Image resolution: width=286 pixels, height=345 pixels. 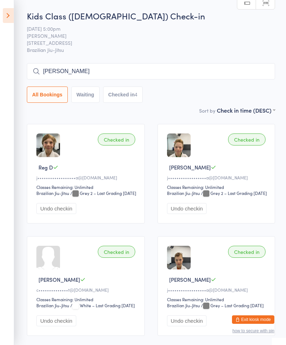 What do you see at coordinates (47, 95) in the screenshot?
I see `button: All Bookings` at bounding box center [47, 95].